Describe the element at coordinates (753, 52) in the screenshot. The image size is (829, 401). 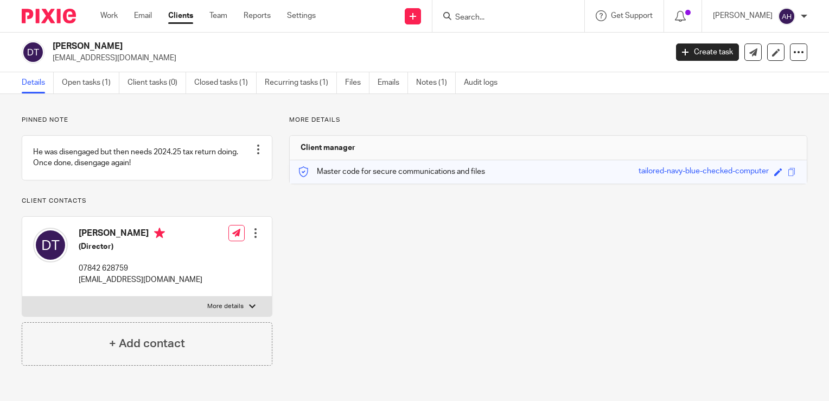
I see `a: Send new email` at that location.